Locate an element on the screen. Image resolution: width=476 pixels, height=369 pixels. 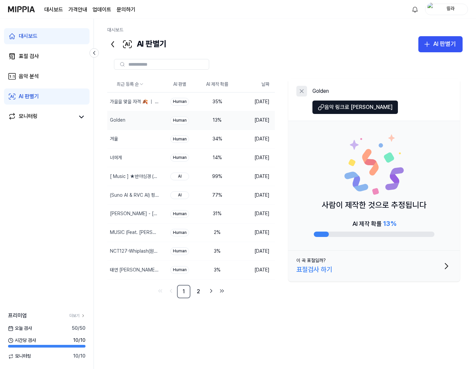
div: 음악 분석 is located at coordinates (29, 76).